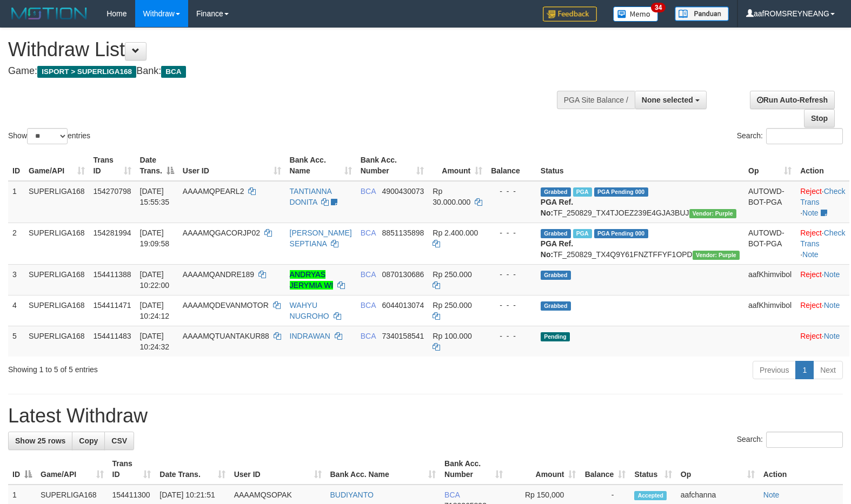 The width and height of the screenshot is (851, 504). Describe the element at coordinates (226, 336) in the screenshot. I see `span: AAAAMQTUANTAKUR88` at that location.